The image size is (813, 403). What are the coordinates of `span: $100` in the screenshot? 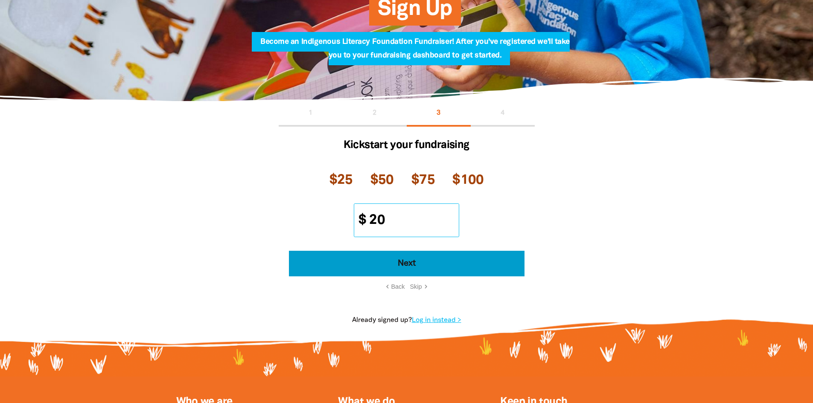 It's located at (468, 180).